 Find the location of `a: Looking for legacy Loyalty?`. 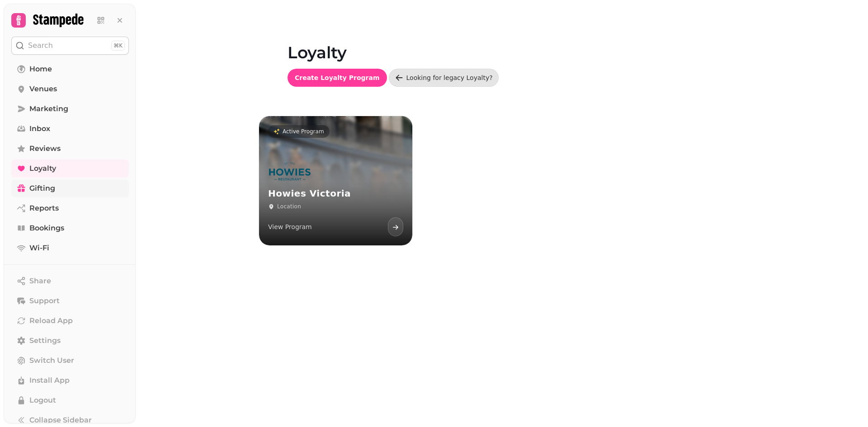

a: Looking for legacy Loyalty? is located at coordinates (443, 78).